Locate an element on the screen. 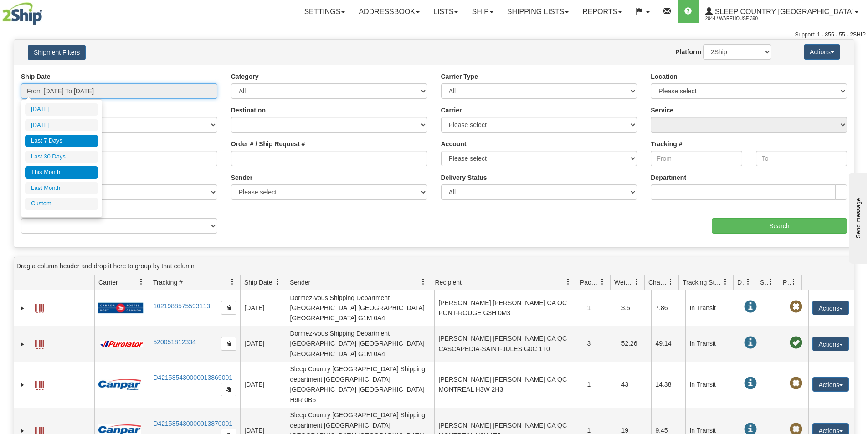 The width and height of the screenshot is (868, 434). a: Pickup Status filter column settings is located at coordinates (793, 282).